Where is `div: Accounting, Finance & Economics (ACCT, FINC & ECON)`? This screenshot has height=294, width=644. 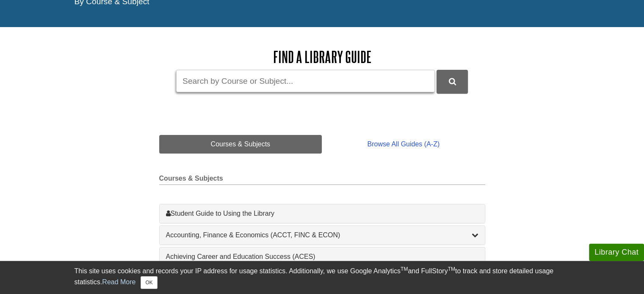
div: Accounting, Finance & Economics (ACCT, FINC & ECON) is located at coordinates (322, 236).